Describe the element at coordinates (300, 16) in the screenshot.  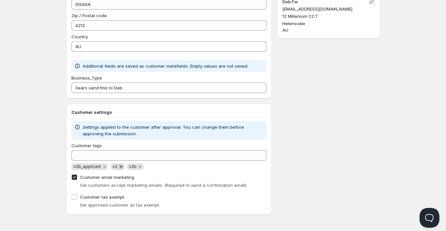
I see `span: 12 Millenium CCT` at that location.